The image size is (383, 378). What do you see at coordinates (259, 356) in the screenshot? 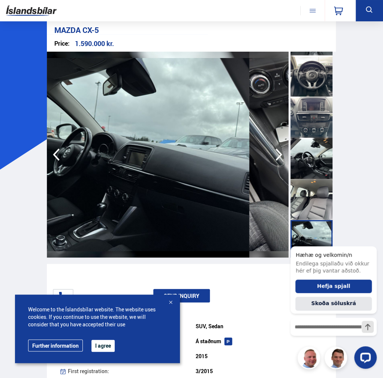
I see `div: 2015` at bounding box center [259, 356].